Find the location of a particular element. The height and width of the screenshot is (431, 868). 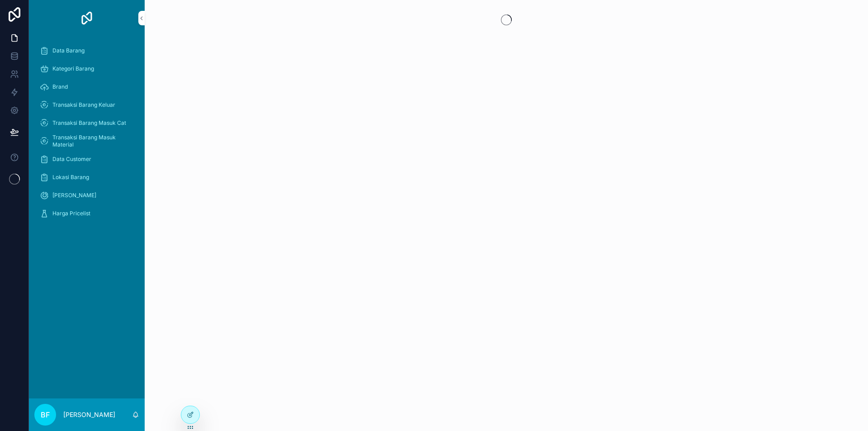

a: Transaksi Barang Keluar is located at coordinates (87, 105).